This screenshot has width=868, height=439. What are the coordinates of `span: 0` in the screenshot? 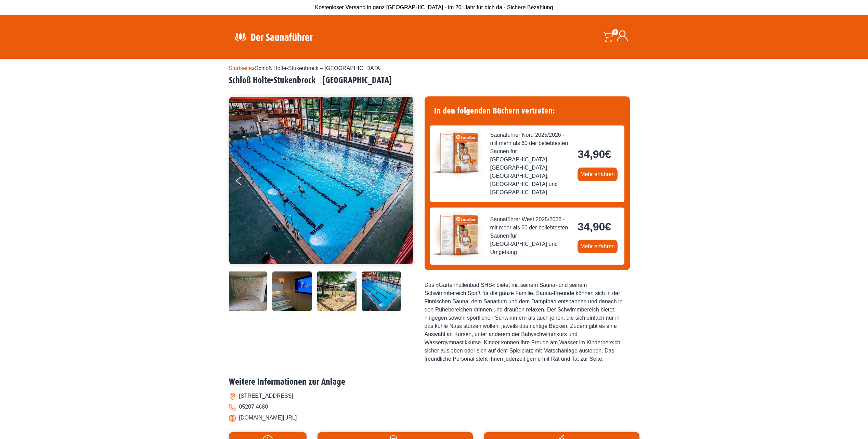 It's located at (615, 32).